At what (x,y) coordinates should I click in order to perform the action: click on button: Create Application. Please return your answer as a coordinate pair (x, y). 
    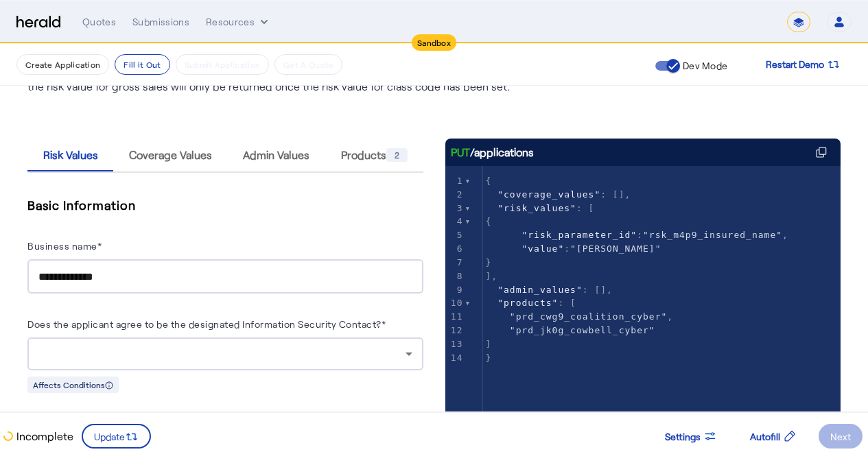
    Looking at the image, I should click on (62, 65).